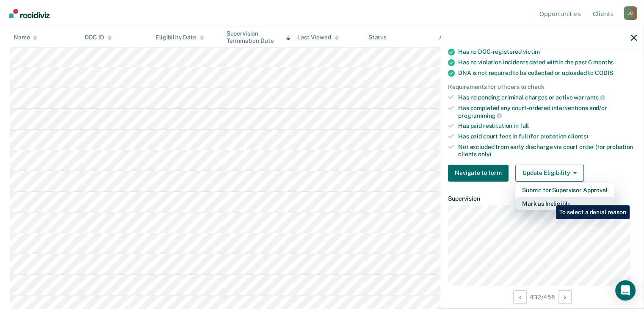  I want to click on div: Name, so click(25, 37).